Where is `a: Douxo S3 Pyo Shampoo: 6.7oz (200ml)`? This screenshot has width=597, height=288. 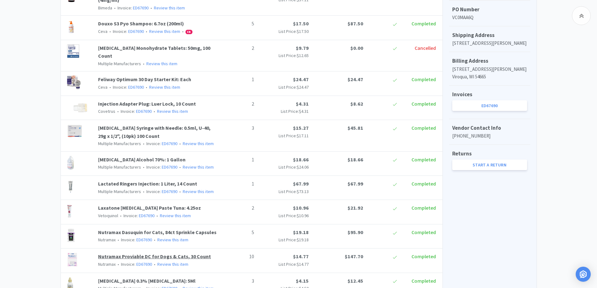 a: Douxo S3 Pyo Shampoo: 6.7oz (200ml) is located at coordinates (141, 24).